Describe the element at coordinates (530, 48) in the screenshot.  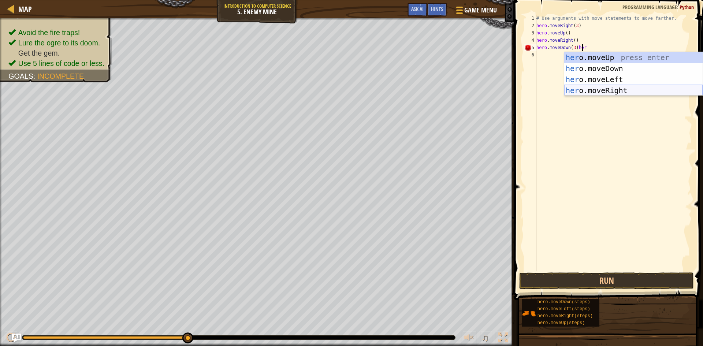
I see `div: 5` at that location.